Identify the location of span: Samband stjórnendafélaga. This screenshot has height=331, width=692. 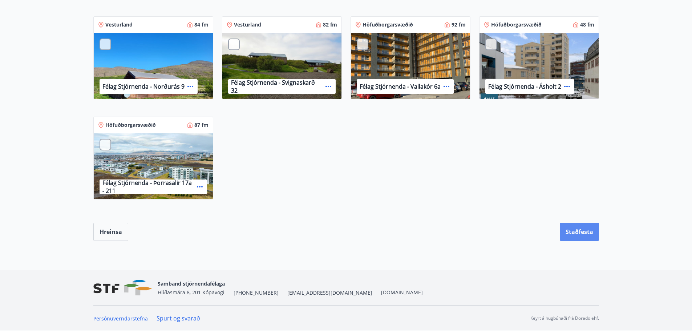
(191, 283).